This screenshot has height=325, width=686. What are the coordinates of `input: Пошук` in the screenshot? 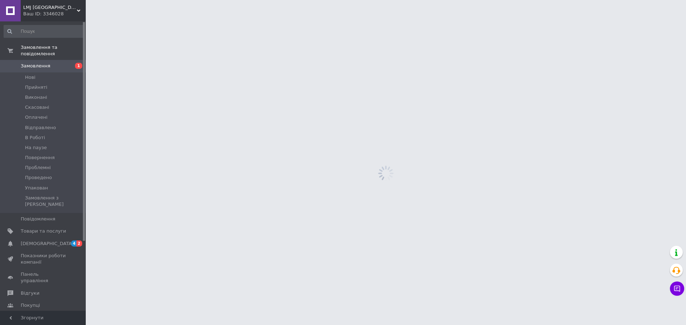 It's located at (44, 31).